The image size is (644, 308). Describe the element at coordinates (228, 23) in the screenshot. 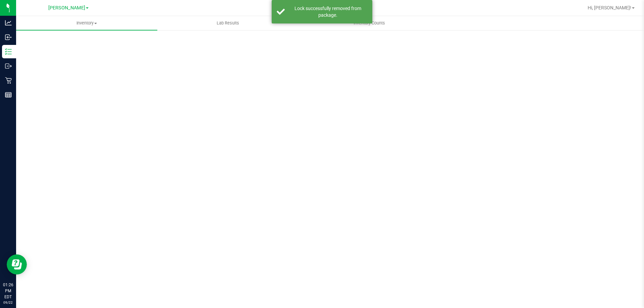

I see `span: Lab Results` at that location.